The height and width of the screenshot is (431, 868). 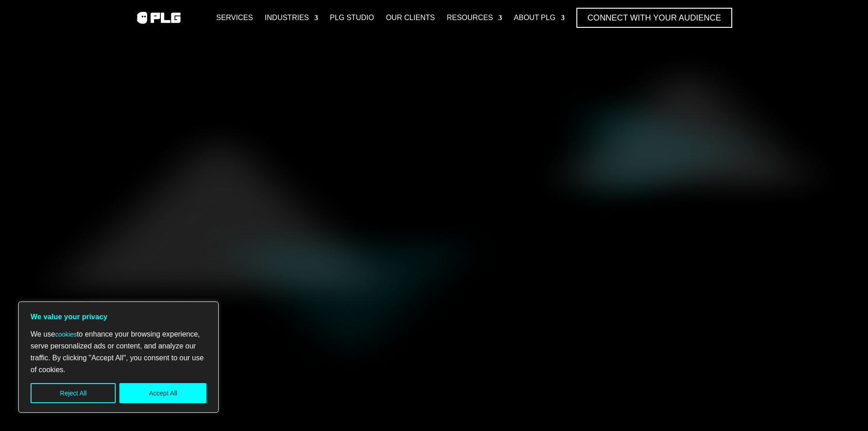 What do you see at coordinates (65, 334) in the screenshot?
I see `span: cookies` at bounding box center [65, 334].